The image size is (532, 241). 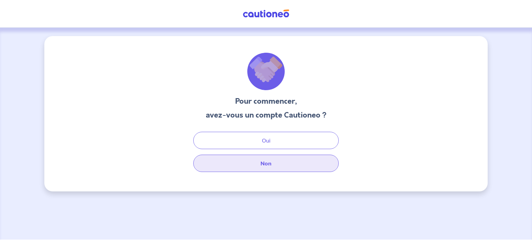 I want to click on h3: Pour commencer,, so click(x=266, y=101).